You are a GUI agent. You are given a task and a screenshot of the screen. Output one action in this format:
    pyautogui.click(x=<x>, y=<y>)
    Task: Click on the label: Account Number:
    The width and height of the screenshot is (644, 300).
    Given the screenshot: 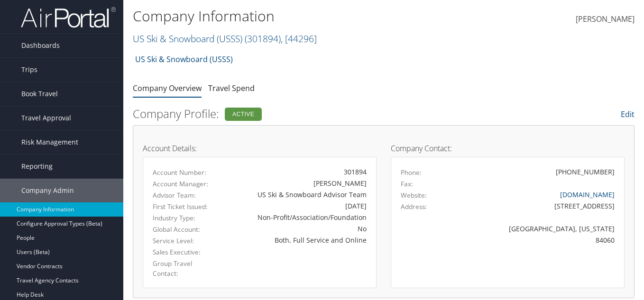 What is the action you would take?
    pyautogui.click(x=183, y=172)
    